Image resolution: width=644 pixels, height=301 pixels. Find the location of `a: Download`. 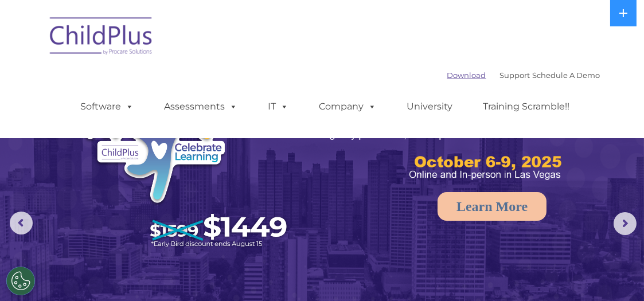

a: Download is located at coordinates (467, 75).